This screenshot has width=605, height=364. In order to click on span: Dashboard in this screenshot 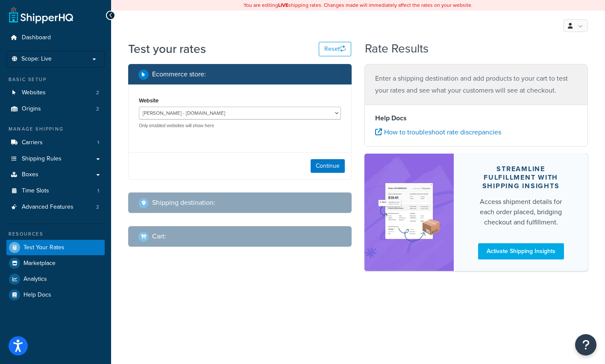, I will do `click(37, 37)`.